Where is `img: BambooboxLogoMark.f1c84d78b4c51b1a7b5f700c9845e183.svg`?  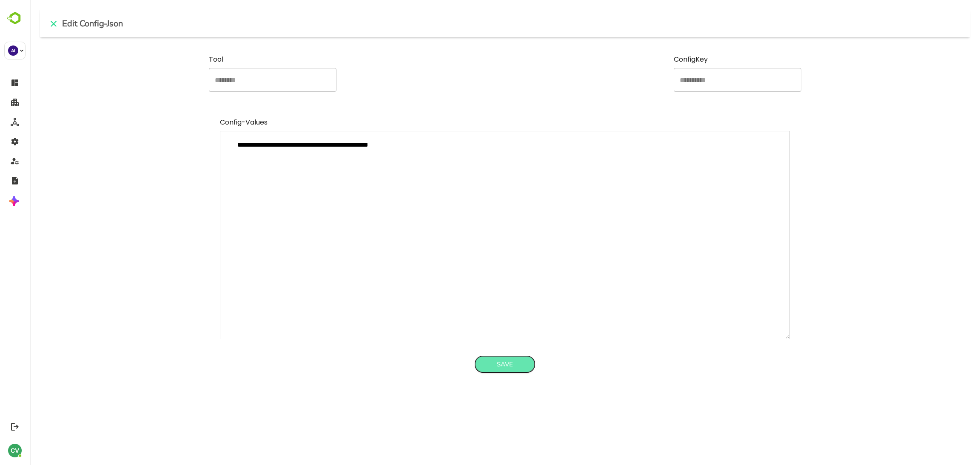 img: BambooboxLogoMark.f1c84d78b4c51b1a7b5f700c9845e183.svg is located at coordinates (15, 18).